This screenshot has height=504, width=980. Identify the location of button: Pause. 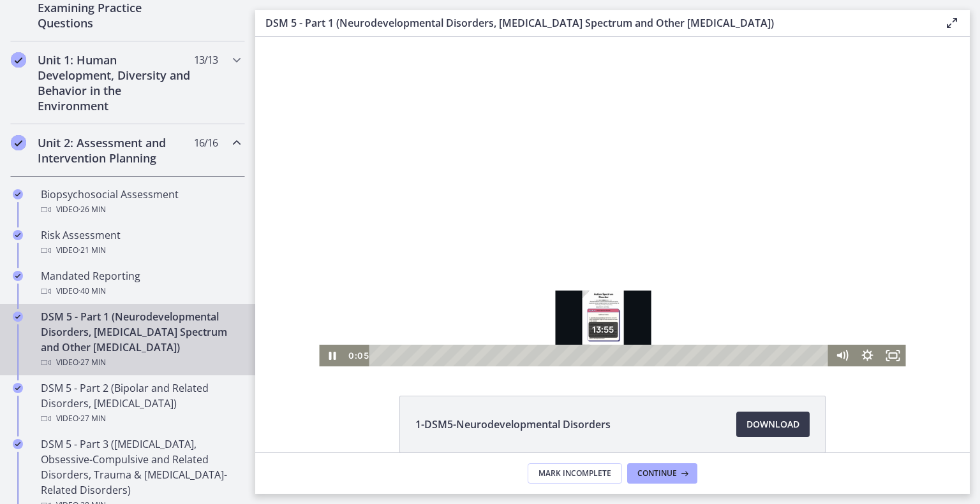
(76, 319).